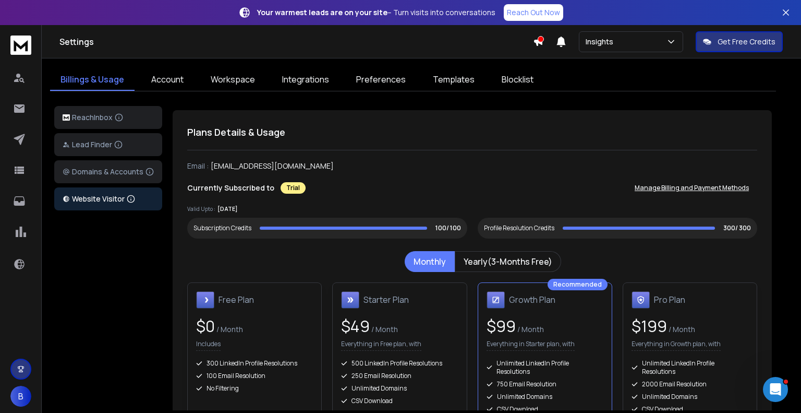 This screenshot has height=413, width=801. I want to click on a: Billings & Usage, so click(92, 80).